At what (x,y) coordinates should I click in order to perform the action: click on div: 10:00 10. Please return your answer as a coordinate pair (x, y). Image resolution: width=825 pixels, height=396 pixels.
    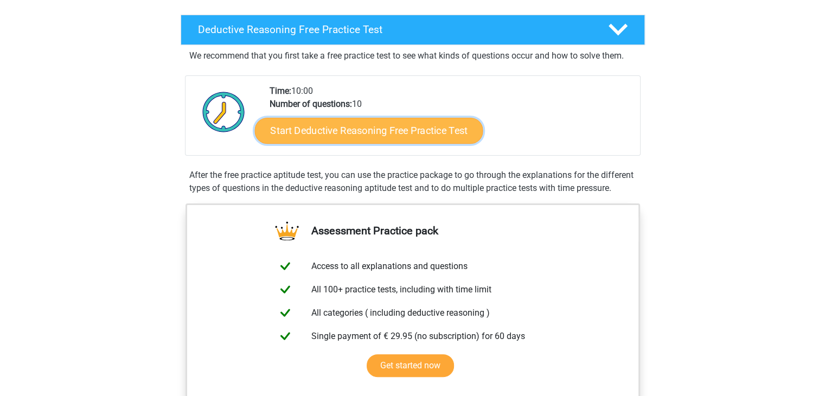
    Looking at the image, I should click on (450, 120).